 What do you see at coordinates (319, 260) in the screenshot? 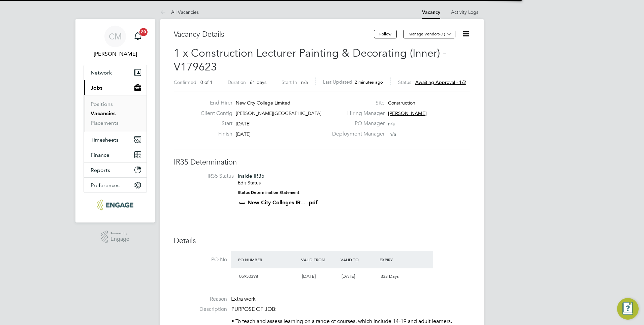
I see `div: Valid From` at bounding box center [319, 260].